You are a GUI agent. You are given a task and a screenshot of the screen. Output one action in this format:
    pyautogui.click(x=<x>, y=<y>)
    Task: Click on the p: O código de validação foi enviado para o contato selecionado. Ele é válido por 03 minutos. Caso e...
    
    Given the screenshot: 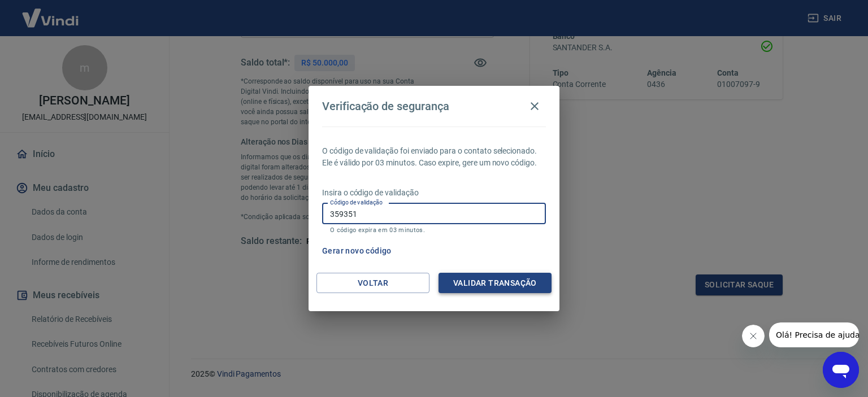 What is the action you would take?
    pyautogui.click(x=434, y=157)
    